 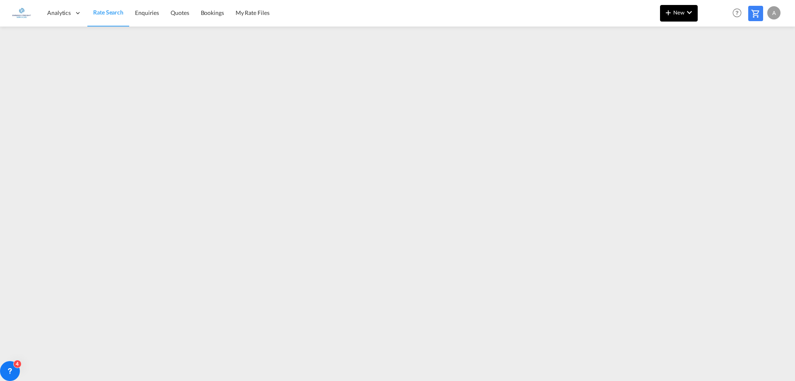 I want to click on span: Enquiries, so click(x=147, y=12).